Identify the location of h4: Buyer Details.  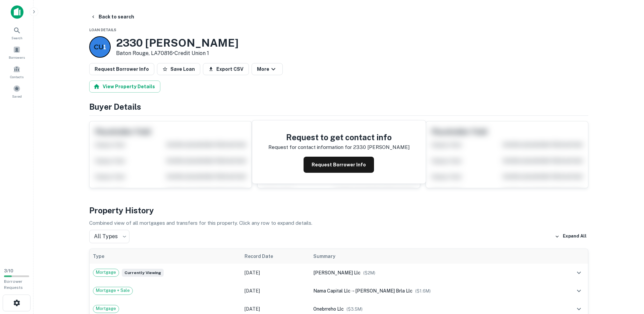
(339, 107).